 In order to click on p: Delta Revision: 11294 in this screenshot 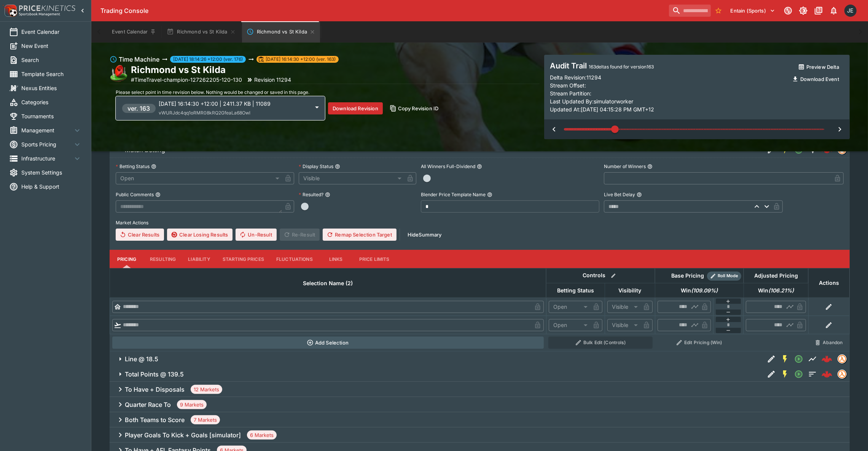, I will do `click(576, 77)`.